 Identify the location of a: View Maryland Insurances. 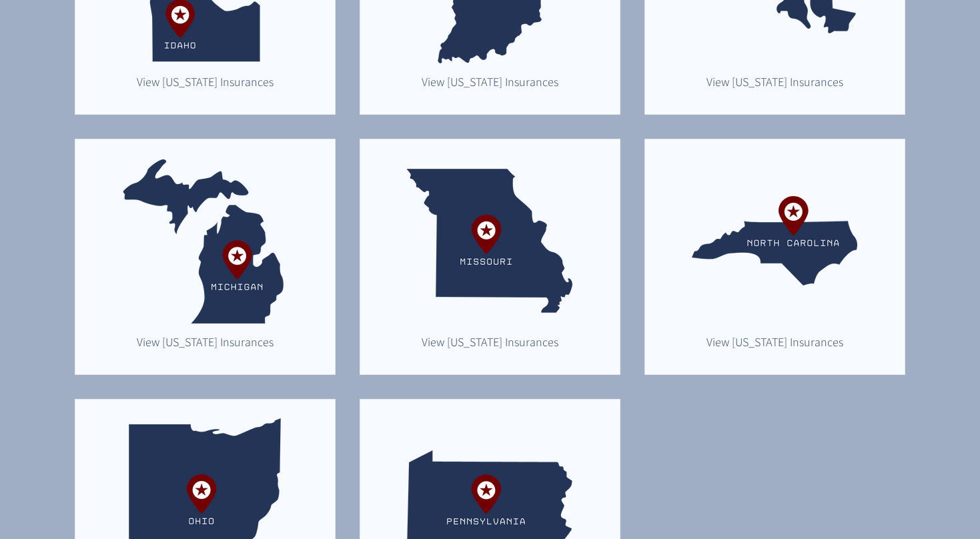
(774, 81).